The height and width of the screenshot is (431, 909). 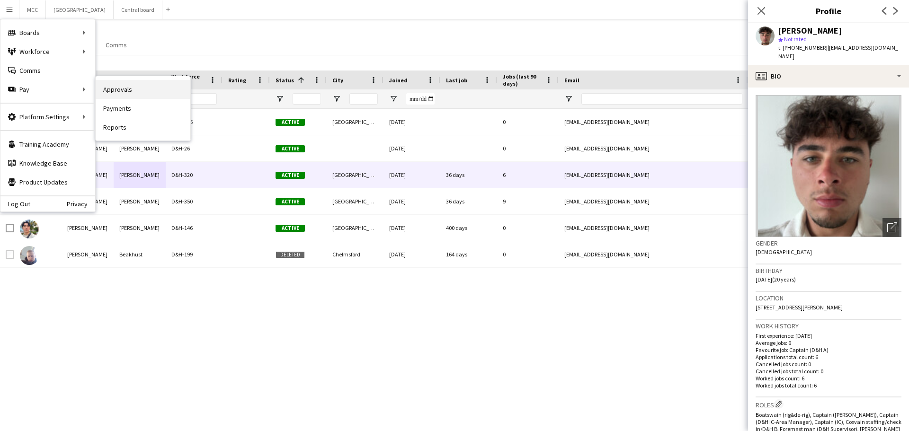 I want to click on img: Harry Beakhust, so click(x=29, y=256).